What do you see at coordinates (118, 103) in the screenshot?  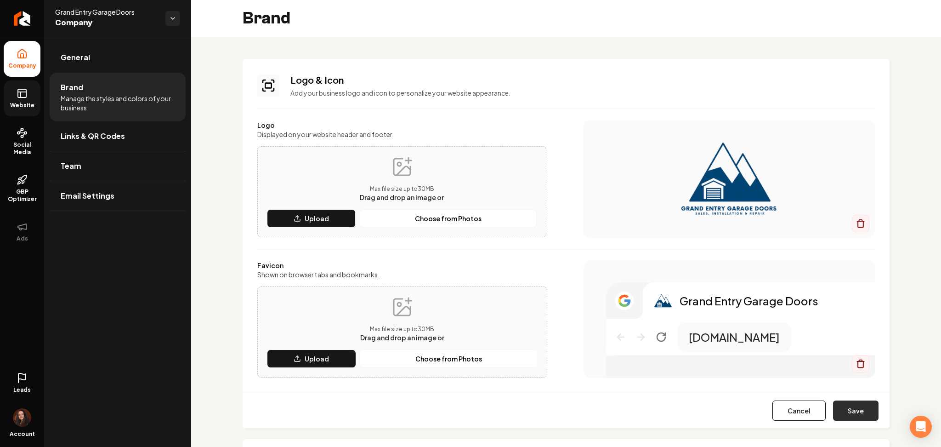 I see `span: Manage the styles and colors of your business.` at bounding box center [118, 103].